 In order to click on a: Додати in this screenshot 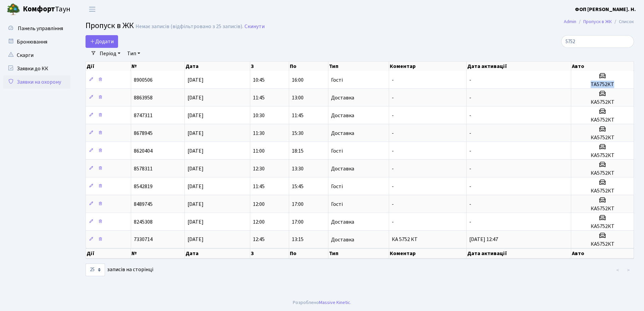, I will do `click(101, 42)`.